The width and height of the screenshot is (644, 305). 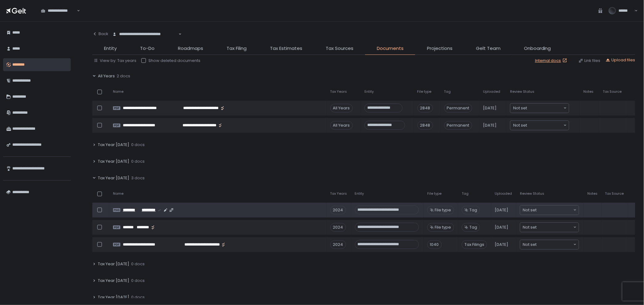 What do you see at coordinates (339, 48) in the screenshot?
I see `span: Tax Sources` at bounding box center [339, 48].